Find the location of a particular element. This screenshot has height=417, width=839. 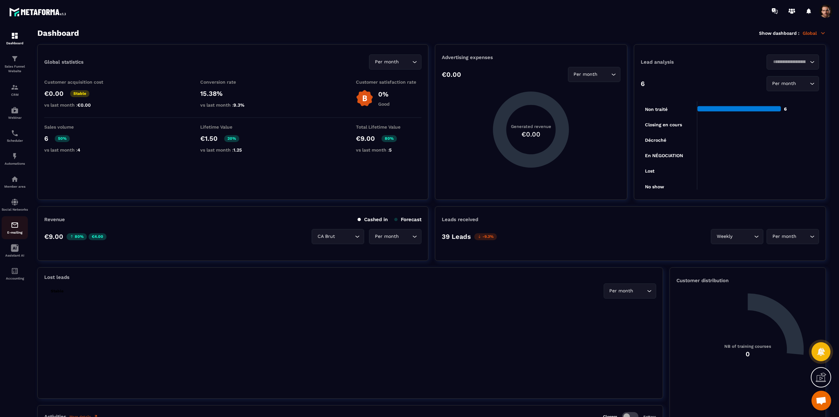

p: €1.50 is located at coordinates (209, 138).